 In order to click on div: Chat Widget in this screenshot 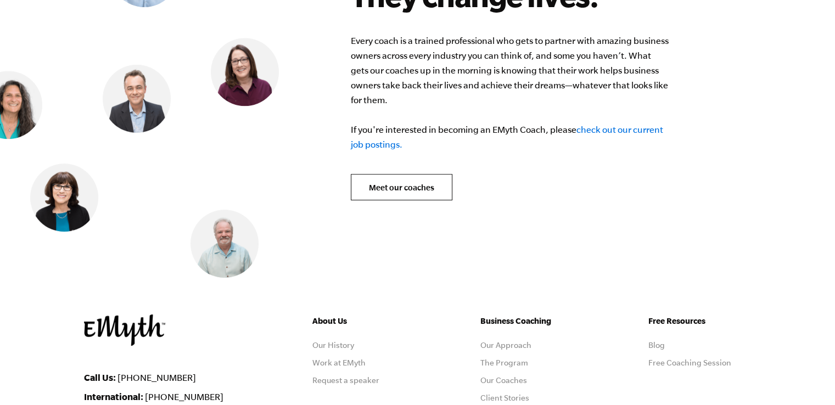, I will do `click(808, 379)`.